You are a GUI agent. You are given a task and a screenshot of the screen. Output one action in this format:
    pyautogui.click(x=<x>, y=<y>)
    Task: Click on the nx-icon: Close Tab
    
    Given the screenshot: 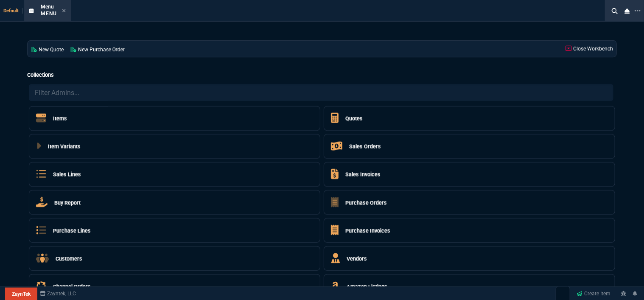 What is the action you would take?
    pyautogui.click(x=64, y=11)
    